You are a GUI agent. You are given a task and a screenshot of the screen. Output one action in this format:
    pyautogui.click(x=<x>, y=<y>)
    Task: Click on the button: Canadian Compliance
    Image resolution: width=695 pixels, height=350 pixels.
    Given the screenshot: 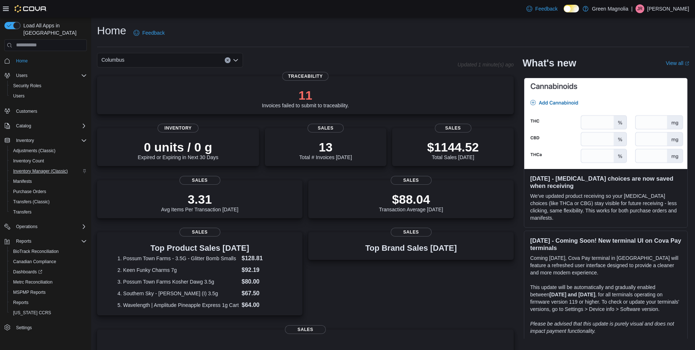 What is the action you would take?
    pyautogui.click(x=49, y=262)
    